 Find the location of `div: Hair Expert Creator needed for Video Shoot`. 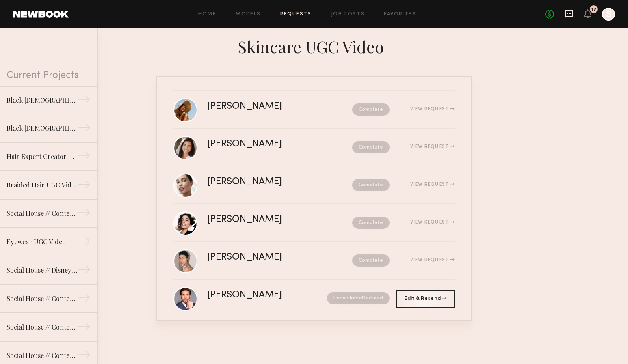

div: Hair Expert Creator needed for Video Shoot is located at coordinates (42, 157).